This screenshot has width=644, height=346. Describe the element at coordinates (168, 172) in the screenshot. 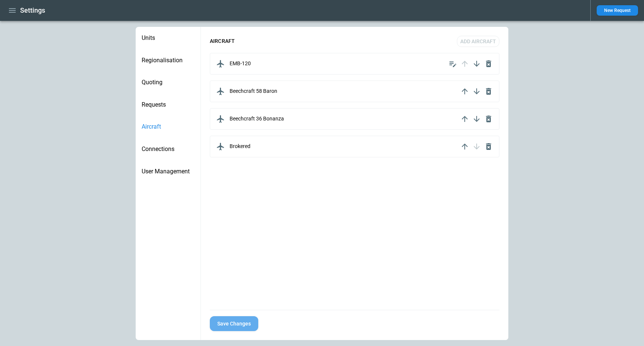

I see `span: User Management` at that location.